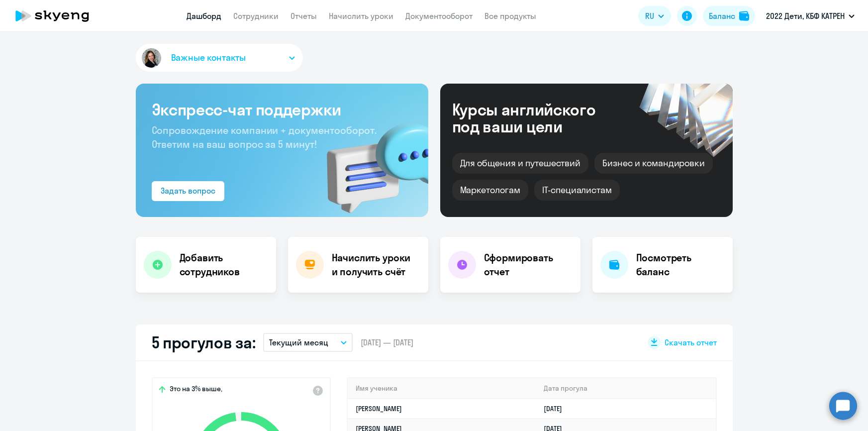 The width and height of the screenshot is (868, 431). What do you see at coordinates (282, 109) in the screenshot?
I see `h3: Экспресс-чат поддержки` at bounding box center [282, 109].